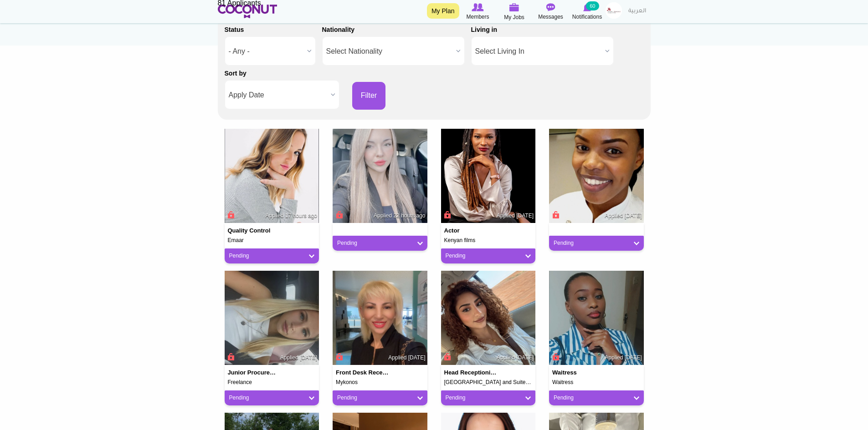 The image size is (868, 430). Describe the element at coordinates (596, 318) in the screenshot. I see `img: Mathy Lau Mavinga's picture` at that location.